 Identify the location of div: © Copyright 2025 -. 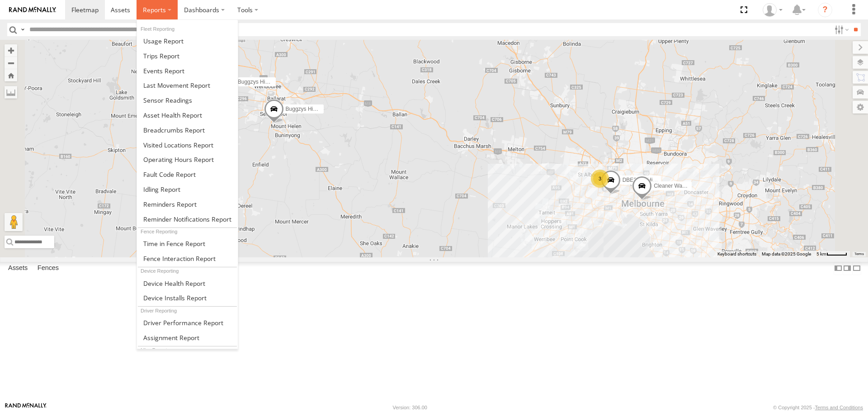
(817, 407).